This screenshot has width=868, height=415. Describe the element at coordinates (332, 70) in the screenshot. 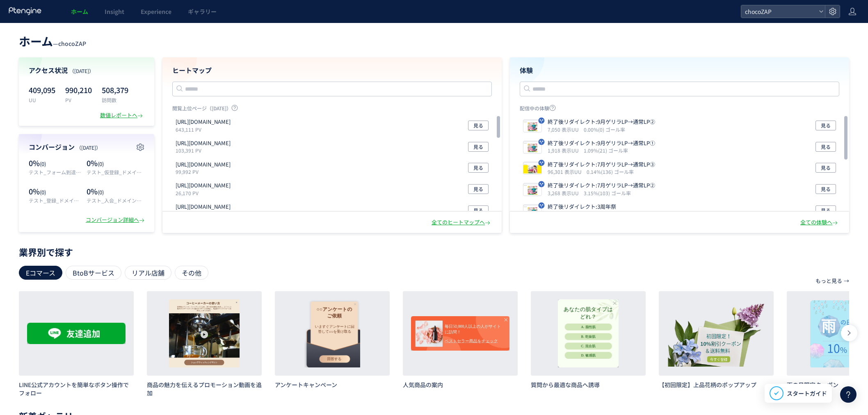

I see `h4: ヒートマップ` at that location.